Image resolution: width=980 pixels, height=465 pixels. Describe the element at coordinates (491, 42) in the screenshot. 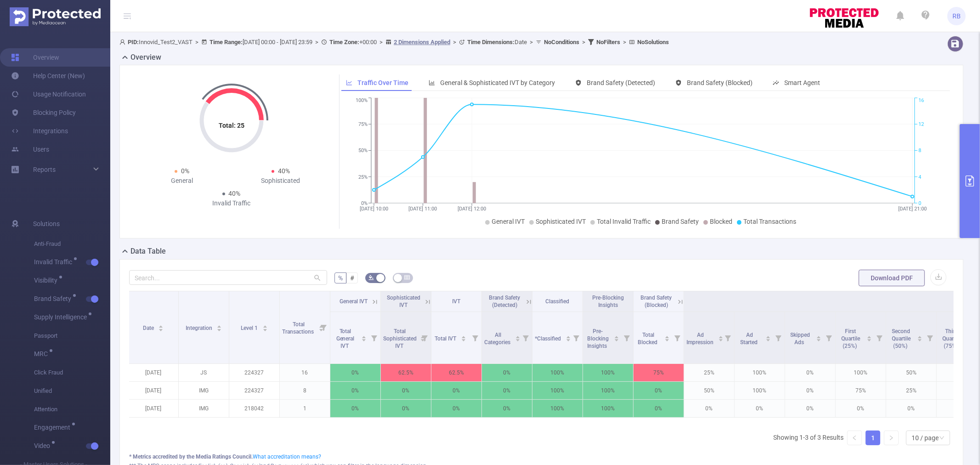

I see `b: Time Dimensions :` at that location.